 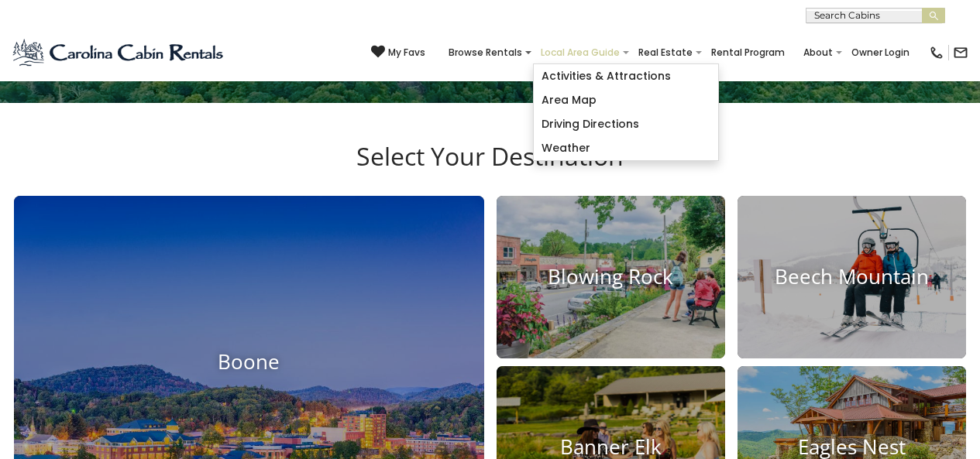 I want to click on a: About, so click(x=818, y=52).